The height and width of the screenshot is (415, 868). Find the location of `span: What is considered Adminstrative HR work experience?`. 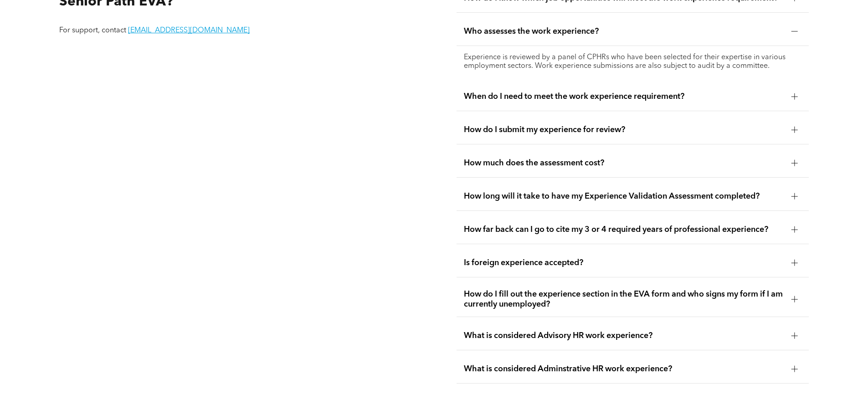

span: What is considered Adminstrative HR work experience? is located at coordinates (624, 369).